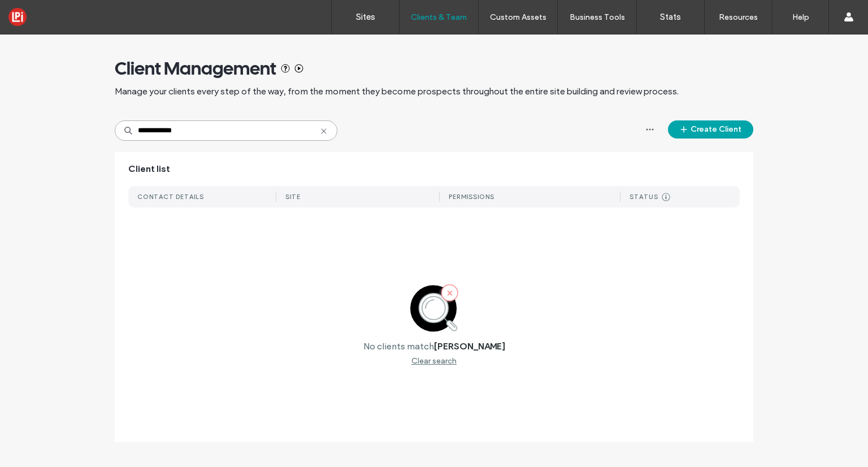  What do you see at coordinates (149, 169) in the screenshot?
I see `span: Client list` at bounding box center [149, 169].